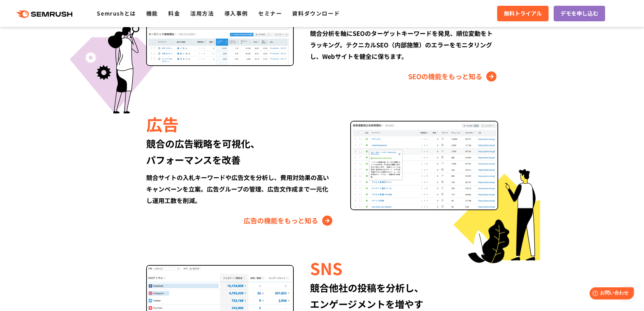 Image resolution: width=644 pixels, height=311 pixels. What do you see at coordinates (240, 189) in the screenshot?
I see `div: 競合サイトの入札キーワードや広告文を分析し、費用対効果の高いキャンペーンを立案。広告グループの管理、広告文作成まで一元化し運用工数を削減。` at bounding box center [240, 189].